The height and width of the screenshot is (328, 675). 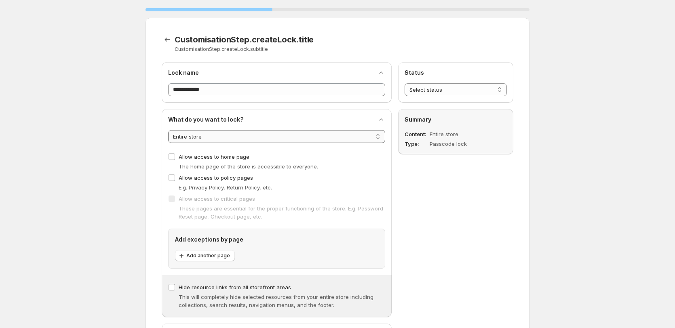 What do you see at coordinates (244, 40) in the screenshot?
I see `span: CustomisationStep.createLock.title` at bounding box center [244, 40].